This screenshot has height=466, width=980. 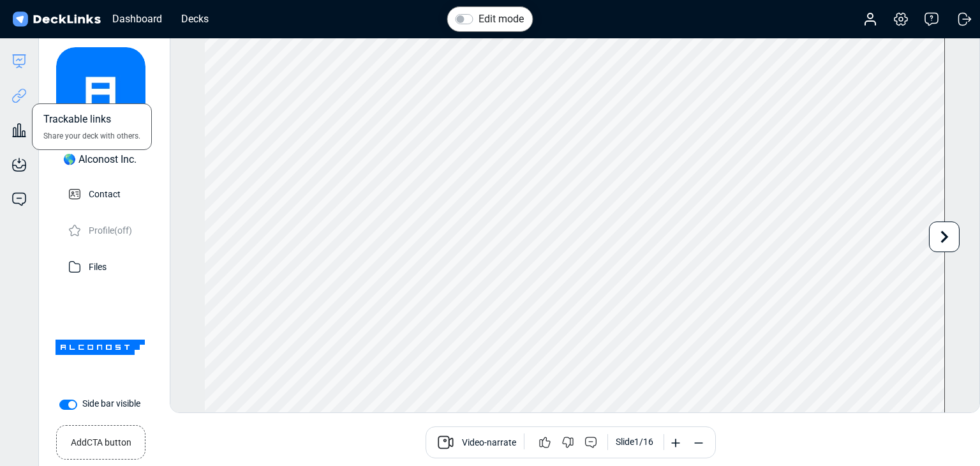 I want to click on p: Contact, so click(x=105, y=193).